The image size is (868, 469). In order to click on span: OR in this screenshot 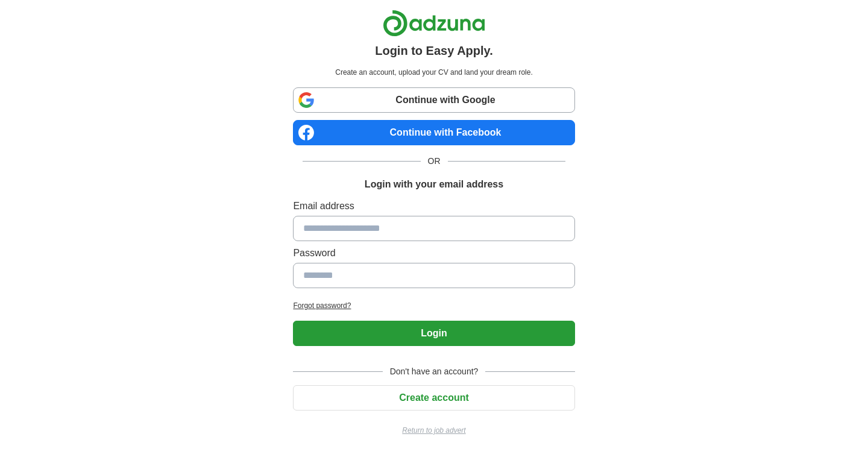, I will do `click(434, 161)`.